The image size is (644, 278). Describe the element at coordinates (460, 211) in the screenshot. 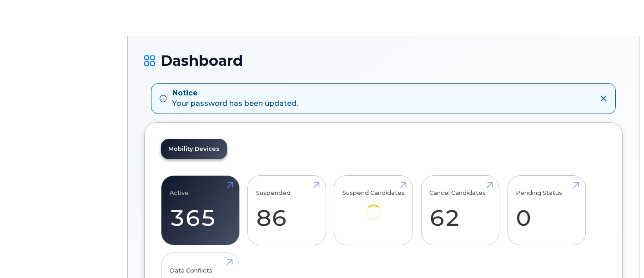

I see `a: Cancel Candidates 62` at that location.